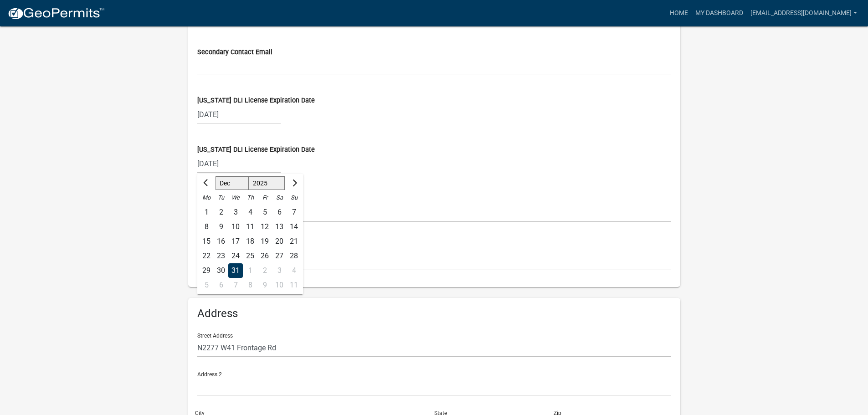  I want to click on div: Friday, January 2, 2026, so click(264, 270).